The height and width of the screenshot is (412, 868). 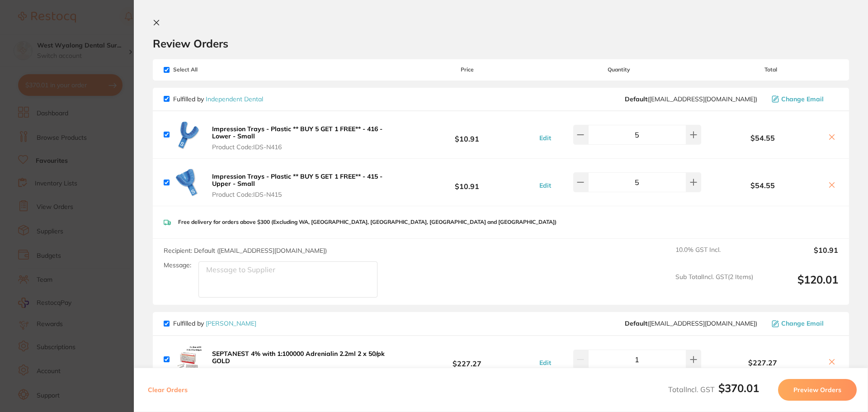 What do you see at coordinates (299, 357) in the screenshot?
I see `b: SEPTANEST 4% with 1:100000 Adrenialin 2.2ml 2 x 50/pk GOLD` at bounding box center [299, 357].